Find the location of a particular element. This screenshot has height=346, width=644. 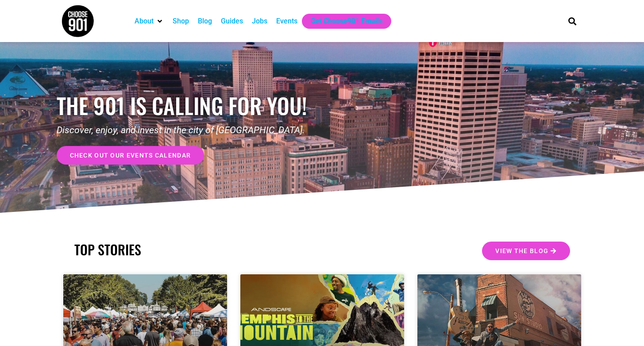

a: Blog is located at coordinates (205, 21).